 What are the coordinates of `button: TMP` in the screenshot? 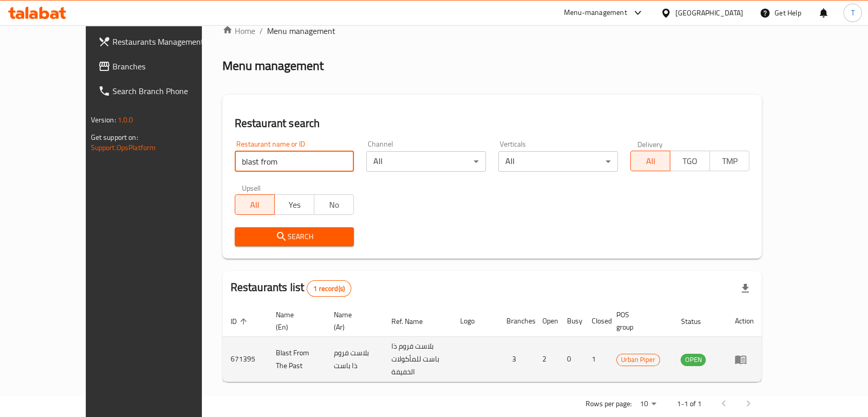 It's located at (729, 161).